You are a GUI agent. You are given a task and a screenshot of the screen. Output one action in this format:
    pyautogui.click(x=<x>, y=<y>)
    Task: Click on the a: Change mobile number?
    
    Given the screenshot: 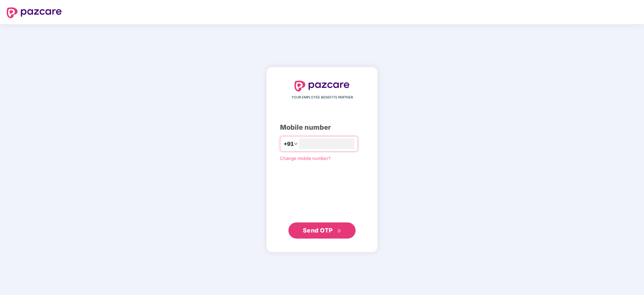 What is the action you would take?
    pyautogui.click(x=305, y=158)
    